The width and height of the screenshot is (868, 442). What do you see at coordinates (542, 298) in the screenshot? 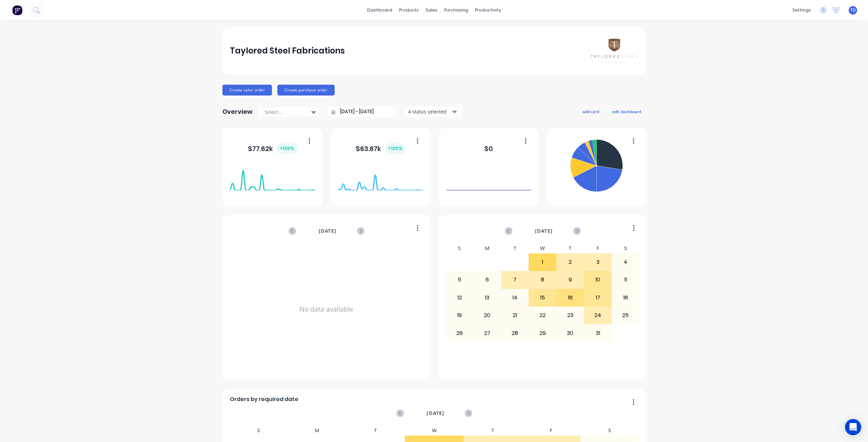
I see `div: 15` at bounding box center [542, 298].